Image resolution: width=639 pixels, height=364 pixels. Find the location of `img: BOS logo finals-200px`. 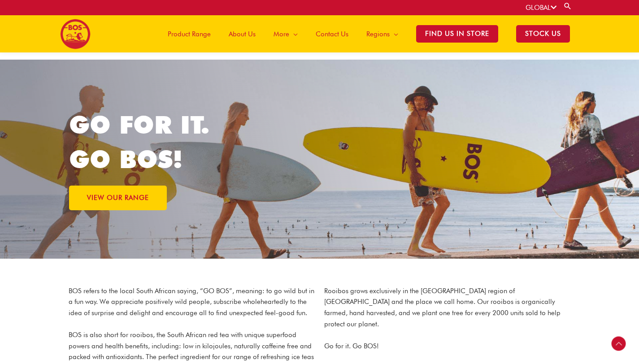

img: BOS logo finals-200px is located at coordinates (75, 34).